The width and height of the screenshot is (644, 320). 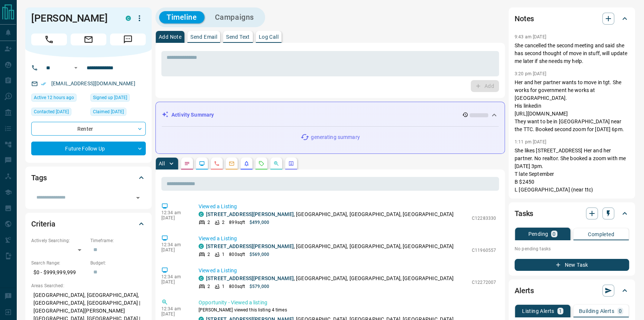 What do you see at coordinates (89, 223) in the screenshot?
I see `div: Criteria` at bounding box center [89, 223].